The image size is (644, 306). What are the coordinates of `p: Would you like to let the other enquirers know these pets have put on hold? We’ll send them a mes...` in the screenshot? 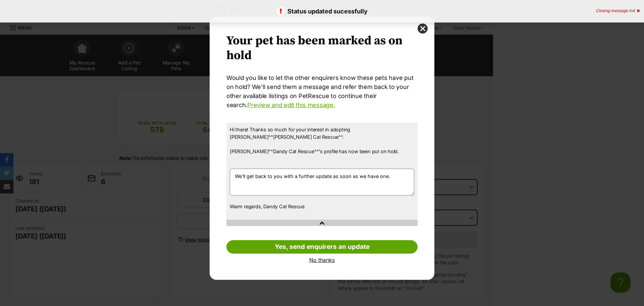 It's located at (322, 92).